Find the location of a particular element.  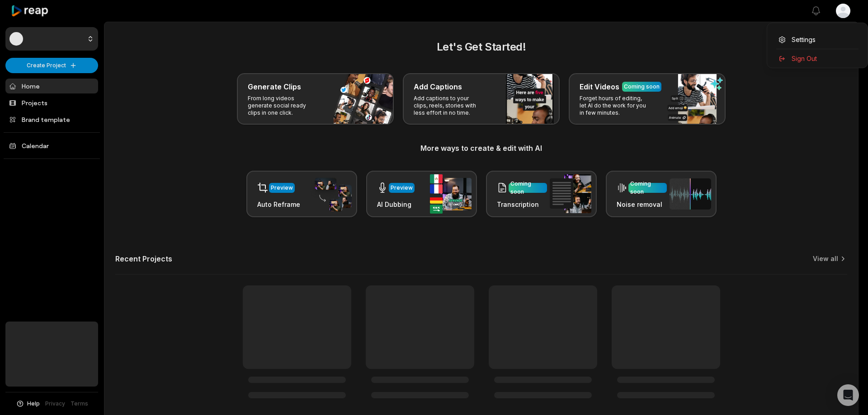

div: Open Intercom Messenger is located at coordinates (848, 395).